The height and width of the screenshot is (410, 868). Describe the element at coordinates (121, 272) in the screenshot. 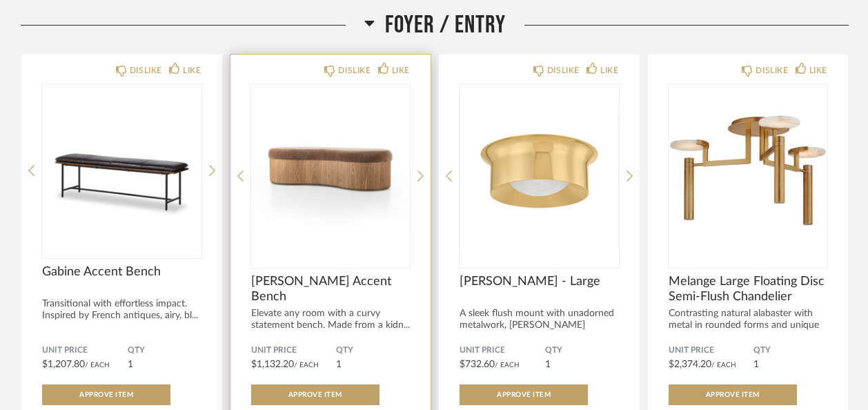

I see `span: Gabine Accent Bench` at that location.